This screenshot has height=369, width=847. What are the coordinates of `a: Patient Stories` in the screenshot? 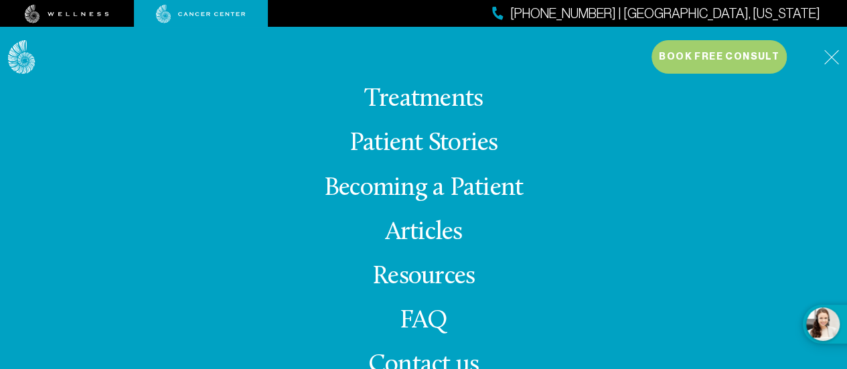 It's located at (424, 143).